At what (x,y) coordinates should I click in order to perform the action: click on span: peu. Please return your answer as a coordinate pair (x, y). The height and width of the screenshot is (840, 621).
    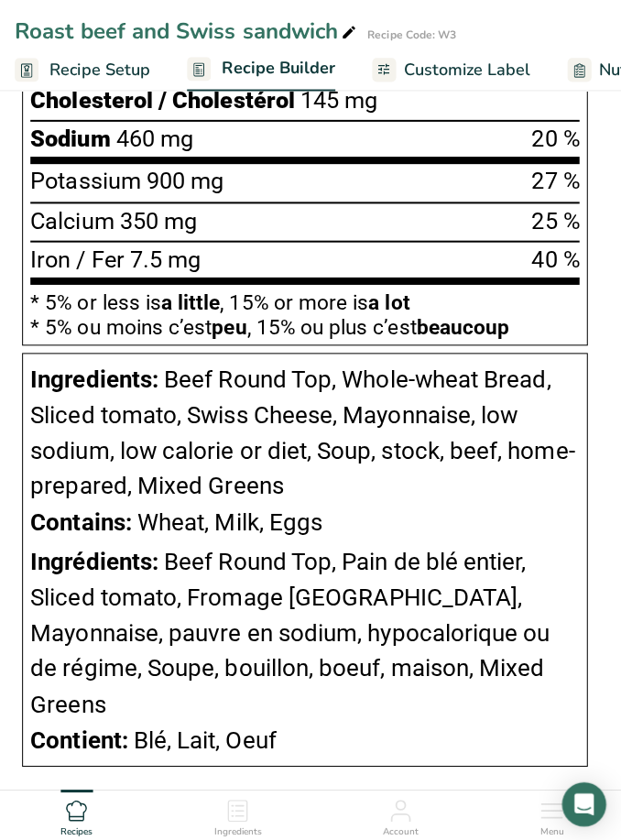
    Looking at the image, I should click on (228, 326).